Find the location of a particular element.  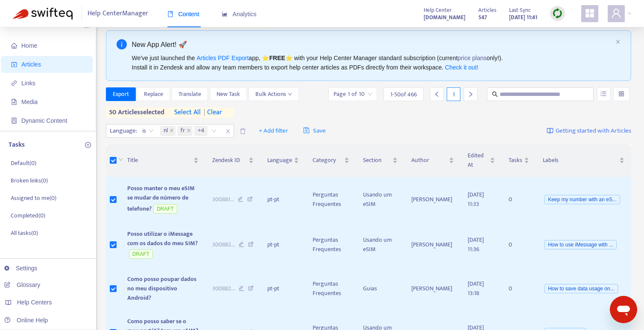

span: 300881 ... is located at coordinates (223, 200).